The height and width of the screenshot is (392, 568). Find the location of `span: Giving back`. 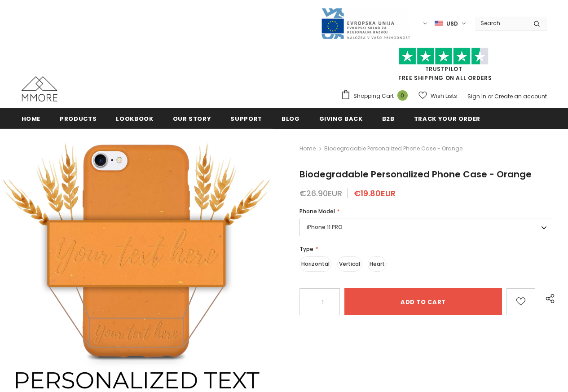

span: Giving back is located at coordinates (340, 118).